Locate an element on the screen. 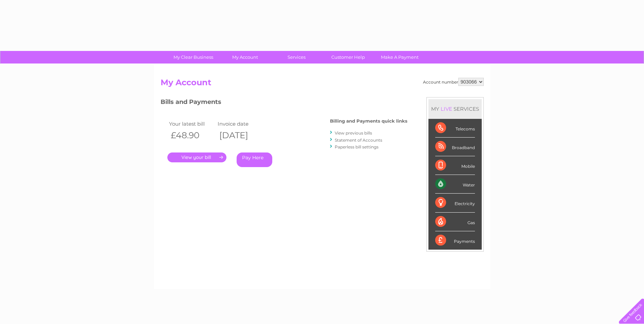  a: My Clear Business is located at coordinates (193, 57).